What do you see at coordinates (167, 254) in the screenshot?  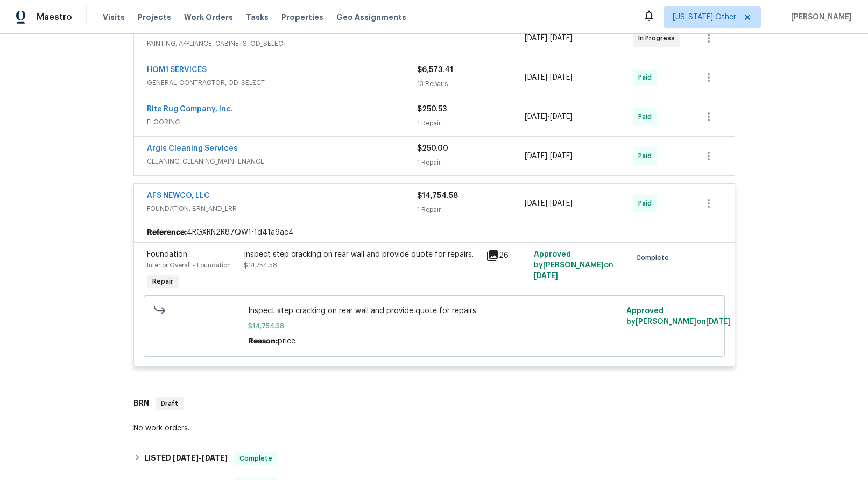 I see `span: Foundation` at bounding box center [167, 254].